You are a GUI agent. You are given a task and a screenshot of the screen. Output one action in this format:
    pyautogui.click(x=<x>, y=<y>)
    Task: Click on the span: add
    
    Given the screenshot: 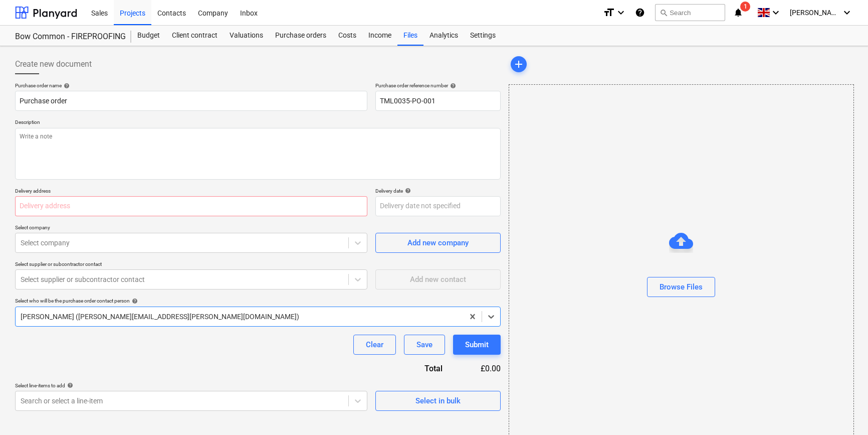 What is the action you would take?
    pyautogui.click(x=519, y=64)
    